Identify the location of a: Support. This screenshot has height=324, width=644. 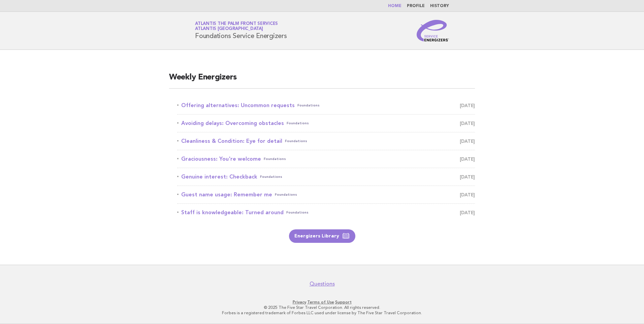
(343, 302).